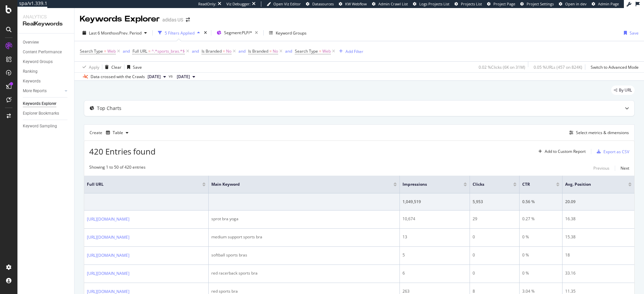  I want to click on a: Keyword Groups, so click(46, 62).